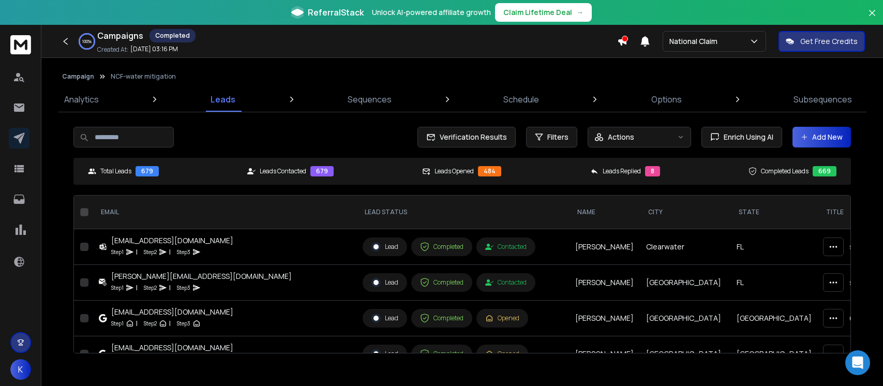 The image size is (883, 386). Describe the element at coordinates (872, 19) in the screenshot. I see `button: Close banner` at that location.